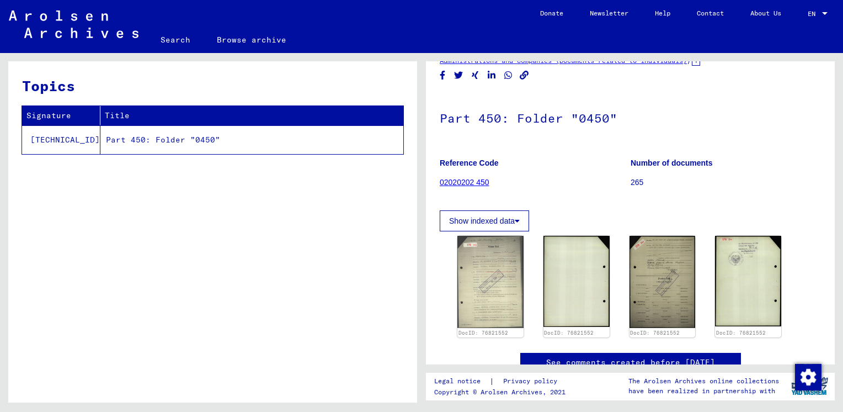  Describe the element at coordinates (704, 391) in the screenshot. I see `p: have been realized in partnership with` at that location.